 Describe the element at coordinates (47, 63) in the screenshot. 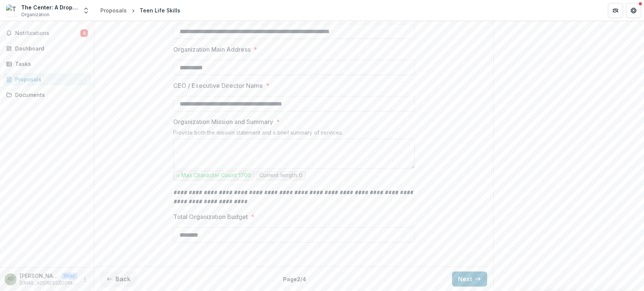

I see `a: Tasks` at that location.